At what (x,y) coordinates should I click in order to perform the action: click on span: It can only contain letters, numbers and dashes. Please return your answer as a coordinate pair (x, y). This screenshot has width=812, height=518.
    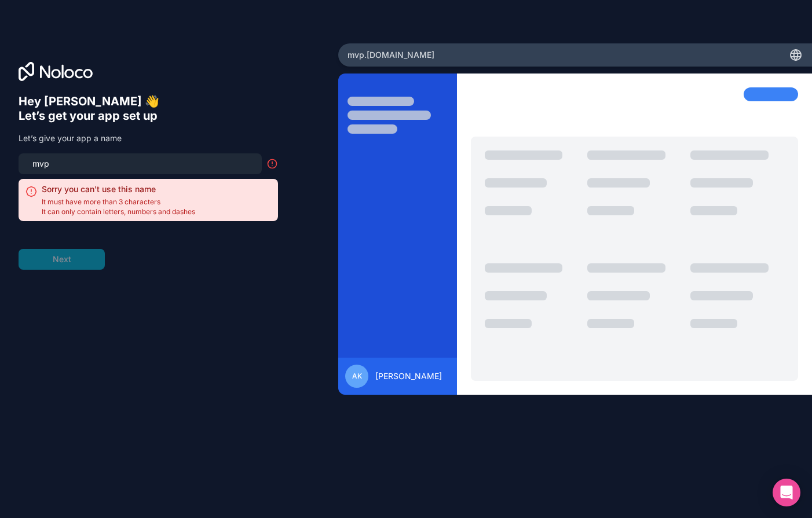
    Looking at the image, I should click on (118, 212).